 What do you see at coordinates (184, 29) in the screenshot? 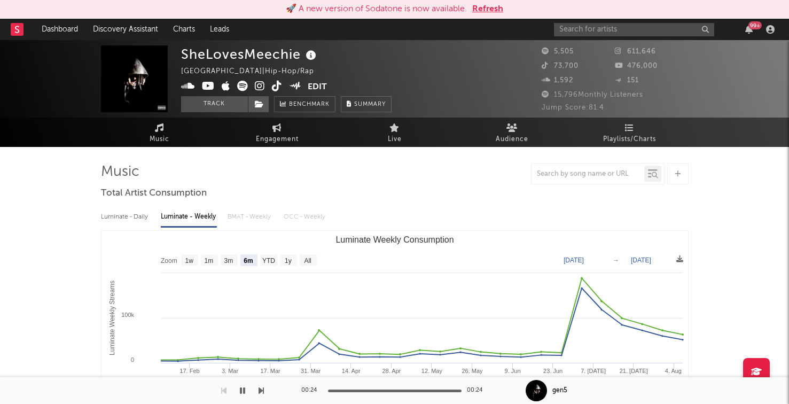
I see `a: Charts` at bounding box center [184, 29].